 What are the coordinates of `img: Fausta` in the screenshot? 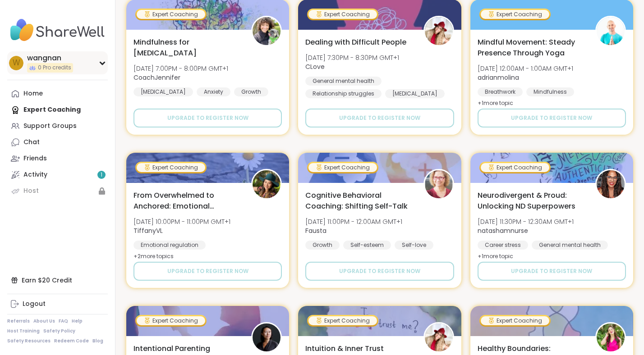 It's located at (439, 184).